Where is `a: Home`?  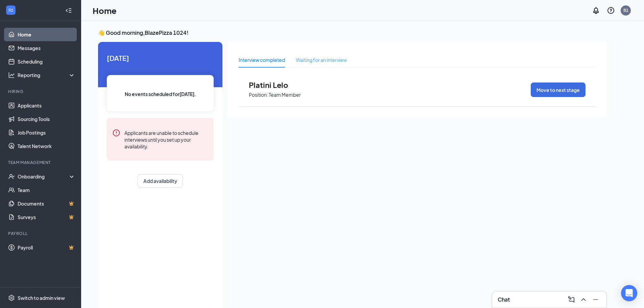 a: Home is located at coordinates (46, 34).